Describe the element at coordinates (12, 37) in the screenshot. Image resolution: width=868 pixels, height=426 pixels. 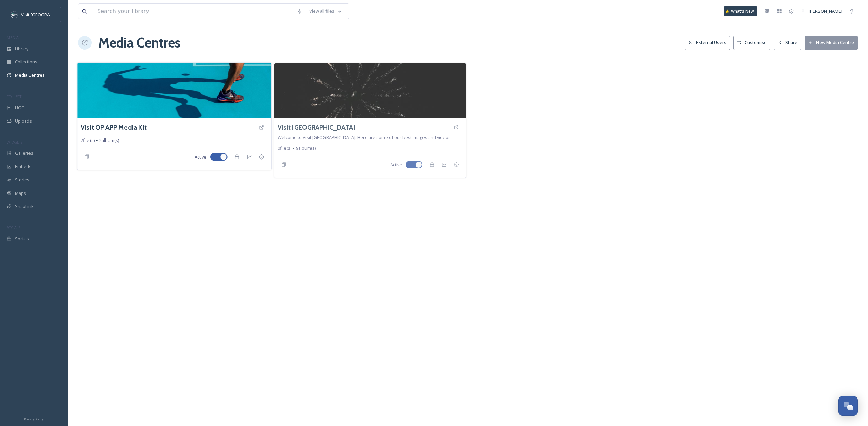
I see `span: MEDIA` at that location.